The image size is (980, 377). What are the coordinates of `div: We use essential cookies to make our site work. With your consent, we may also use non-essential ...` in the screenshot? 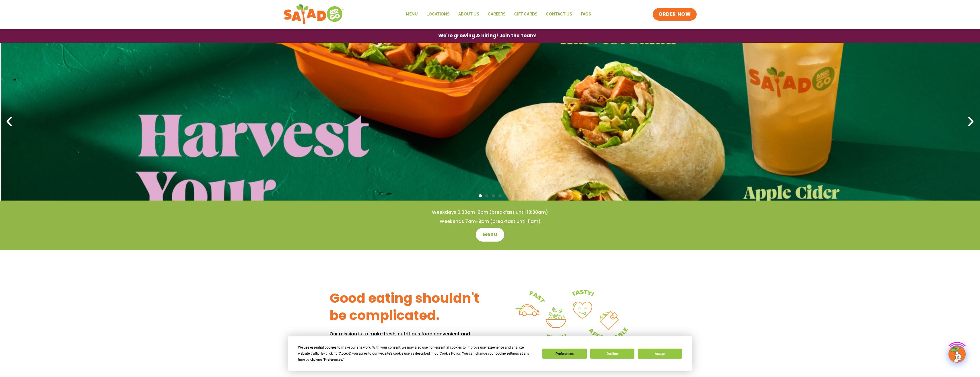 It's located at (417, 353).